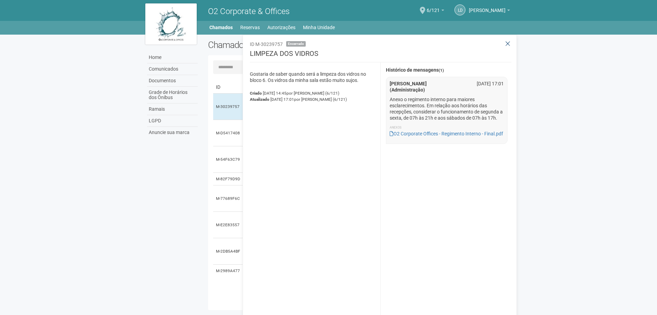 This screenshot has height=315, width=657. What do you see at coordinates (296, 44) in the screenshot?
I see `span: Encerrado` at bounding box center [296, 44].